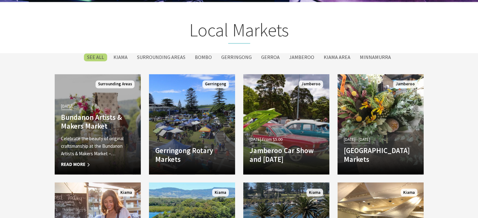 This screenshot has width=478, height=218. What do you see at coordinates (302, 57) in the screenshot?
I see `label: Jamberoo` at bounding box center [302, 57].